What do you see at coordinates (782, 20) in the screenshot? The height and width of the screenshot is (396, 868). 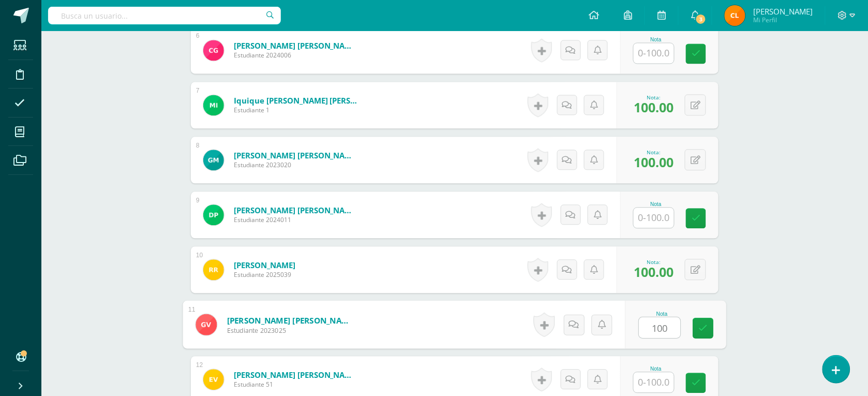 I see `span: Mi Perfil` at bounding box center [782, 20].